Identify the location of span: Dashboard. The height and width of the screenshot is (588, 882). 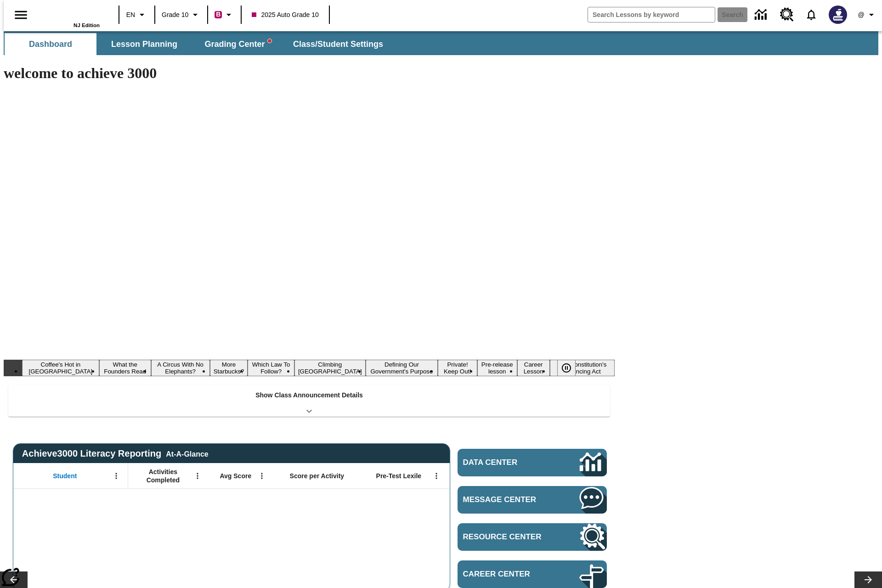
(50, 44).